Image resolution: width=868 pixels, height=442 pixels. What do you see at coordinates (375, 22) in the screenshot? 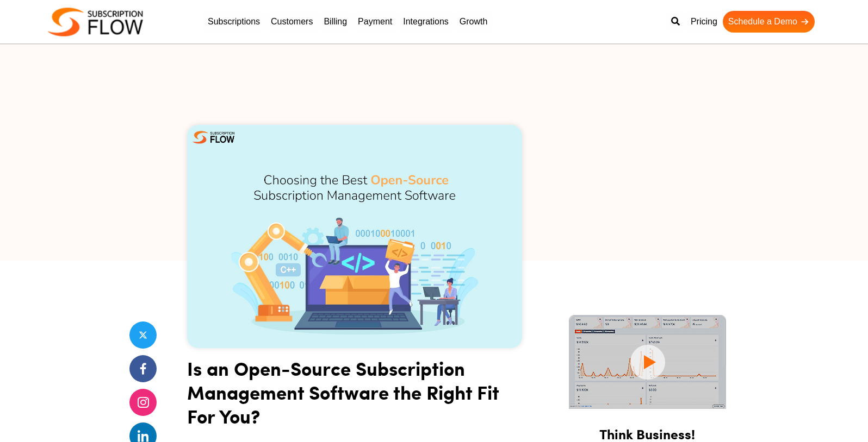
I see `a: Payment` at bounding box center [375, 22].